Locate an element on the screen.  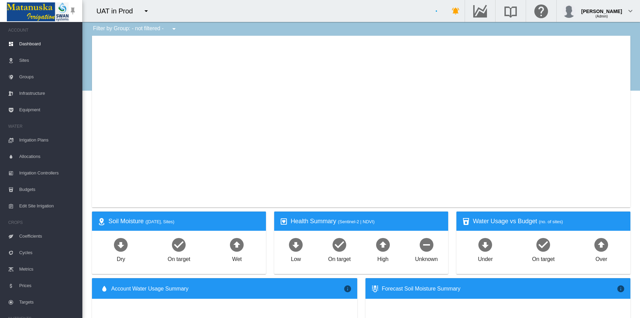
span: Equipment is located at coordinates (48, 110).